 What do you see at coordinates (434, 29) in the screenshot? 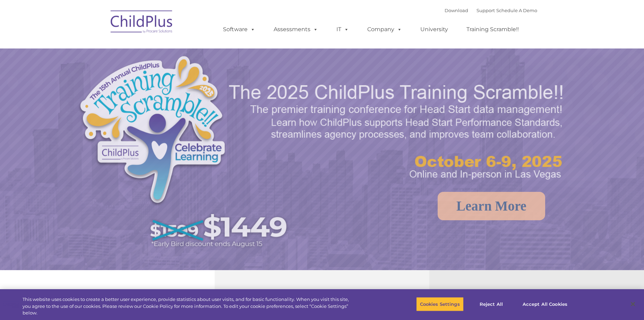
I see `a: University` at bounding box center [434, 29].